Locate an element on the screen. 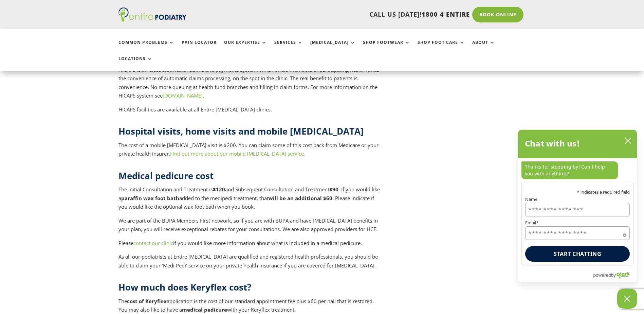  strong: $120 is located at coordinates (219, 189).